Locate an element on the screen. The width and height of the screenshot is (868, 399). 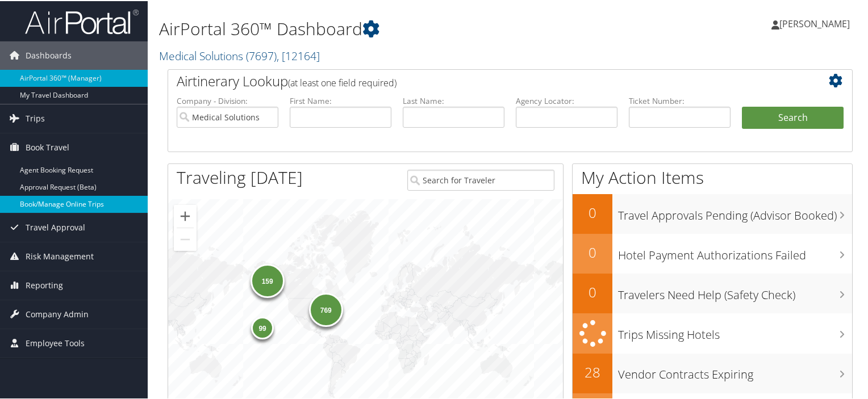
span: (at least one field required) is located at coordinates (342, 82).